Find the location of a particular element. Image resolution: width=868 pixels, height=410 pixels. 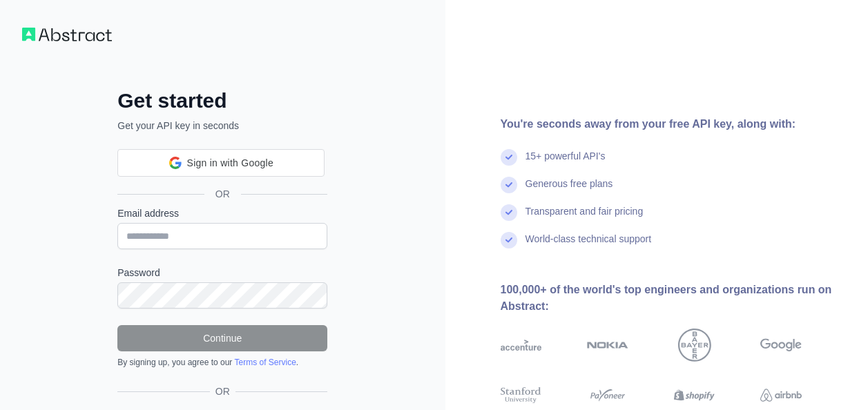

img: accenture is located at coordinates (521, 345).